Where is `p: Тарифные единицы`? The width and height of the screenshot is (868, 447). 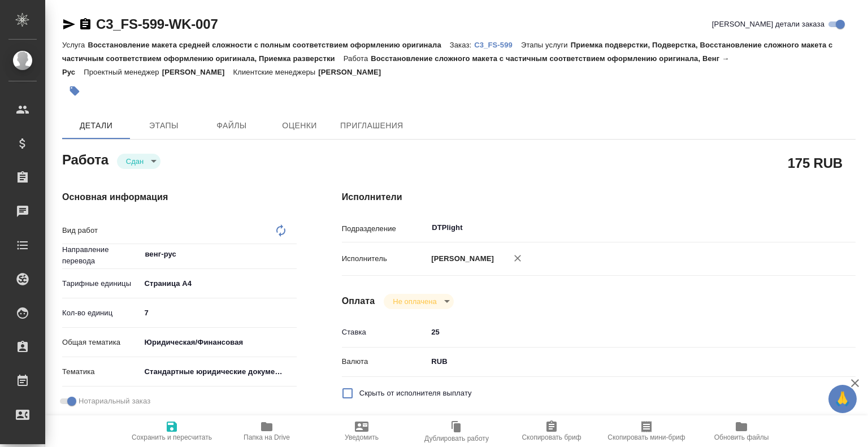 p: Тарифные единицы is located at coordinates (101, 283).